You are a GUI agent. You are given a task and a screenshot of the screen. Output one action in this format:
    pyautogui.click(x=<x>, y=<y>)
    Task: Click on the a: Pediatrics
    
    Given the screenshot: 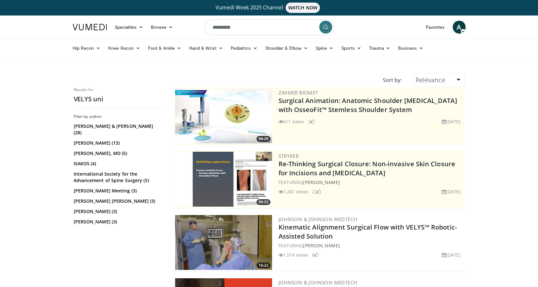 What is the action you would take?
    pyautogui.click(x=244, y=48)
    